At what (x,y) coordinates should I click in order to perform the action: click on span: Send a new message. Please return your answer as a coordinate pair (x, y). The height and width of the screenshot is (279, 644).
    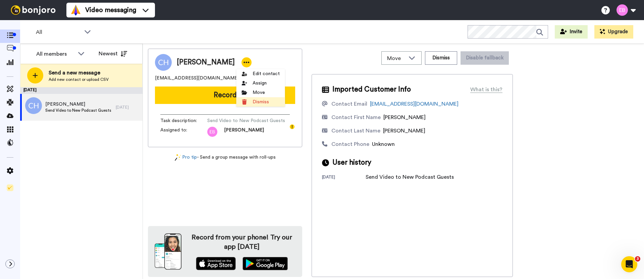
    Looking at the image, I should click on (79, 73).